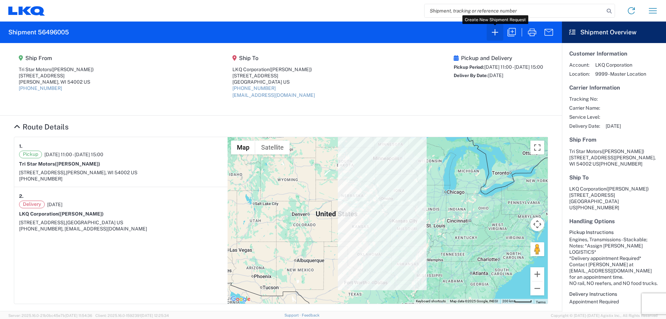 The height and width of the screenshot is (319, 666). Describe the element at coordinates (537, 288) in the screenshot. I see `button: Zoom out` at that location.